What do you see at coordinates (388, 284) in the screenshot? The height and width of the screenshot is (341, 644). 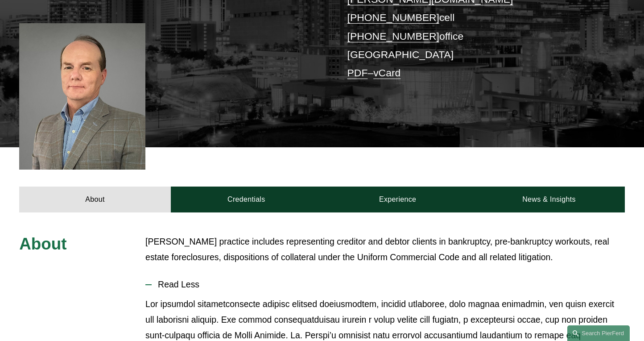 I see `span: Read Less` at bounding box center [388, 284].